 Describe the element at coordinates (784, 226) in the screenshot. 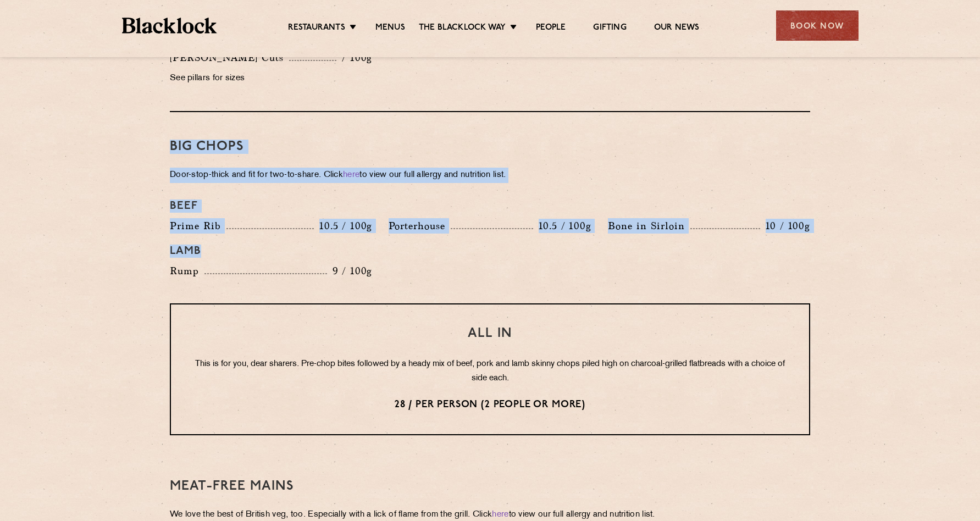

I see `p: 10 / 100g` at that location.